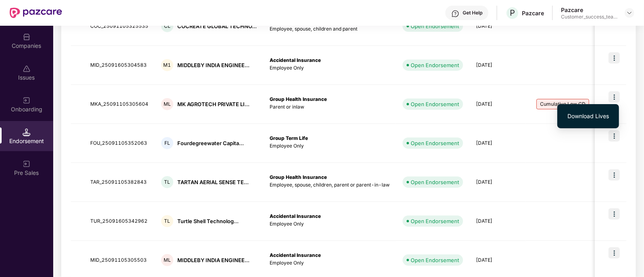 The height and width of the screenshot is (277, 644). What do you see at coordinates (562, 104) in the screenshot?
I see `span: Cumulative Low CD` at bounding box center [562, 104].